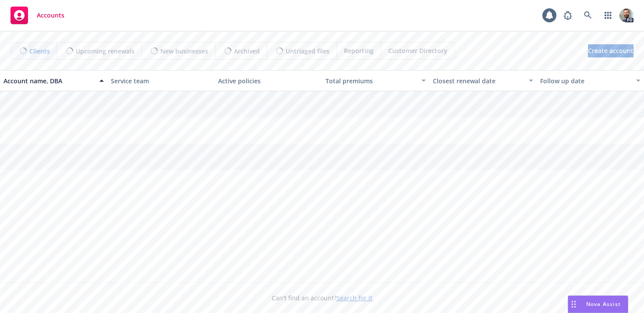 The height and width of the screenshot is (313, 644). I want to click on a: Switch app, so click(608, 15).